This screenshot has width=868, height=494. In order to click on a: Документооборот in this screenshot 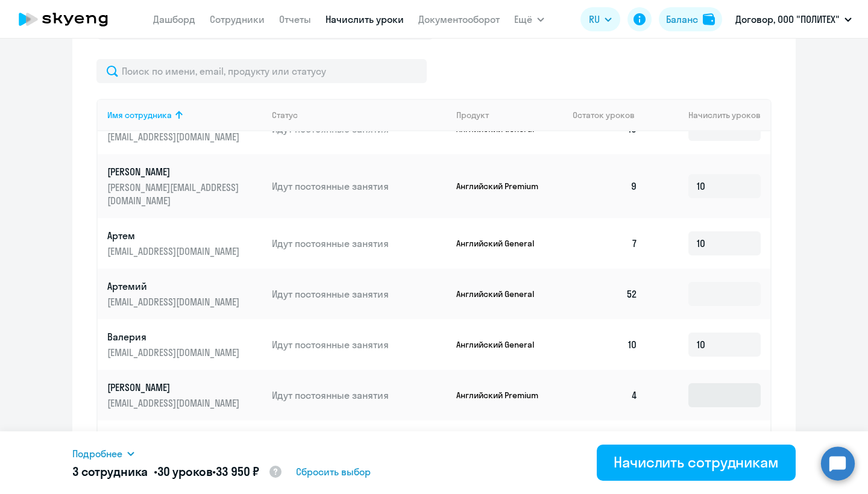, I will do `click(458, 19)`.